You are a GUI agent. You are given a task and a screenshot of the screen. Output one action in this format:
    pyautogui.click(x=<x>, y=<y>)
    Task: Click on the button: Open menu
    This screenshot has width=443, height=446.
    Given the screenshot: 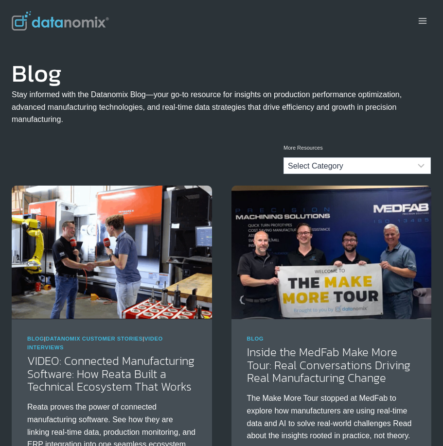 What is the action you would take?
    pyautogui.click(x=422, y=20)
    